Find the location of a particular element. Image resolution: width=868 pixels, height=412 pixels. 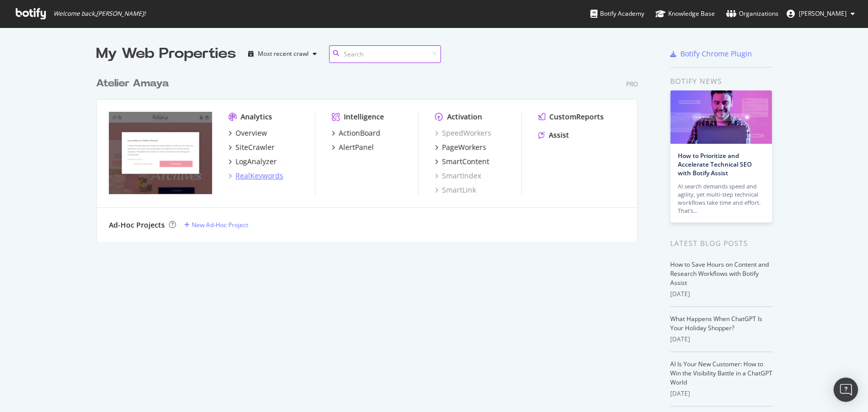

a: Botify Chrome Plugin is located at coordinates (710, 54).